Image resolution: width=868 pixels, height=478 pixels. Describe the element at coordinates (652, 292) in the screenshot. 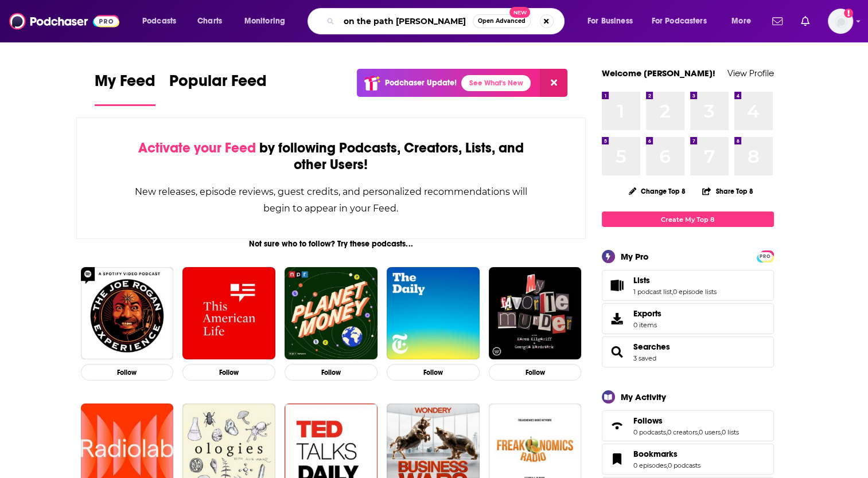

I see `a: 1 podcast list` at that location.